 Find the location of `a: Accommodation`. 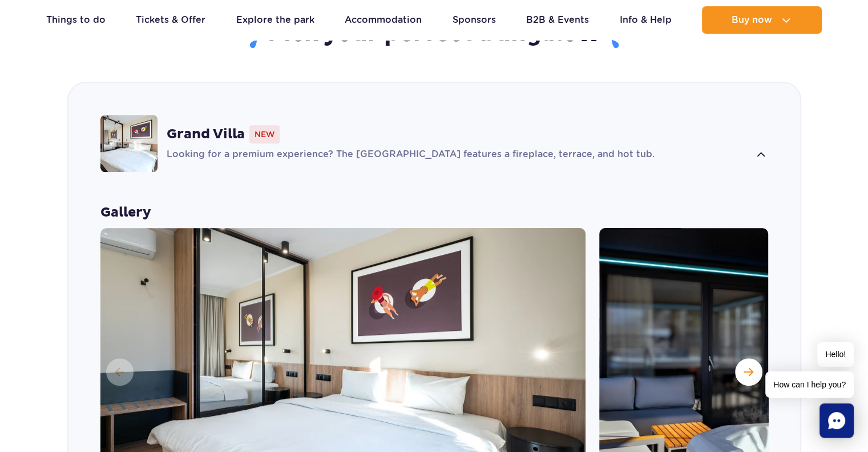

a: Accommodation is located at coordinates (383, 20).